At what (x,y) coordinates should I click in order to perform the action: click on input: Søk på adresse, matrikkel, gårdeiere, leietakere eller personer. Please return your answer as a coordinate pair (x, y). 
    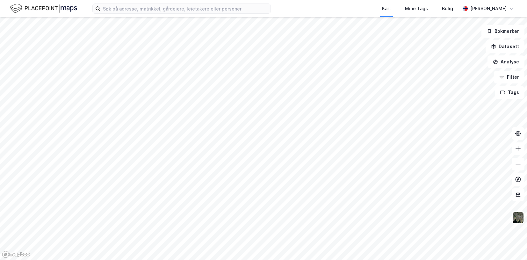
    Looking at the image, I should click on (185, 9).